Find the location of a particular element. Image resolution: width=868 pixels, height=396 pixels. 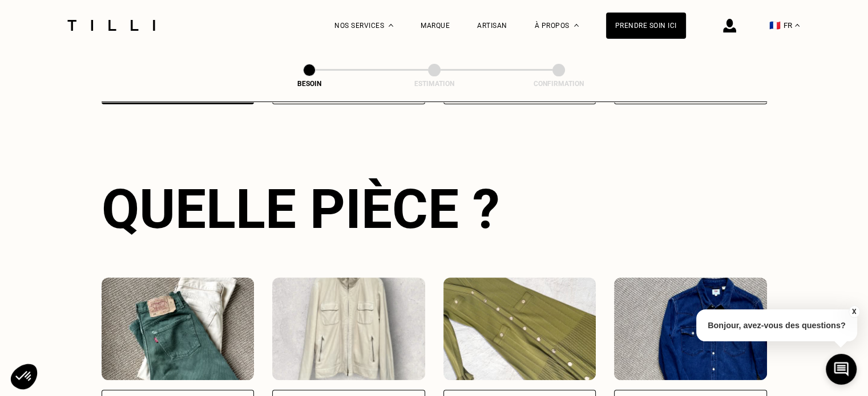

div: Marque is located at coordinates (435, 25).